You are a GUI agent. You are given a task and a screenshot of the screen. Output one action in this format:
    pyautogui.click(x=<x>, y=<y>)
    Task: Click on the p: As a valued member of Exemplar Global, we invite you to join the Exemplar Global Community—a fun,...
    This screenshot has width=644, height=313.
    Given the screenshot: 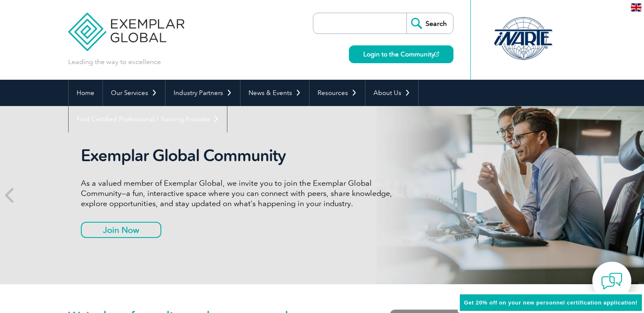 What is the action you would take?
    pyautogui.click(x=240, y=193)
    